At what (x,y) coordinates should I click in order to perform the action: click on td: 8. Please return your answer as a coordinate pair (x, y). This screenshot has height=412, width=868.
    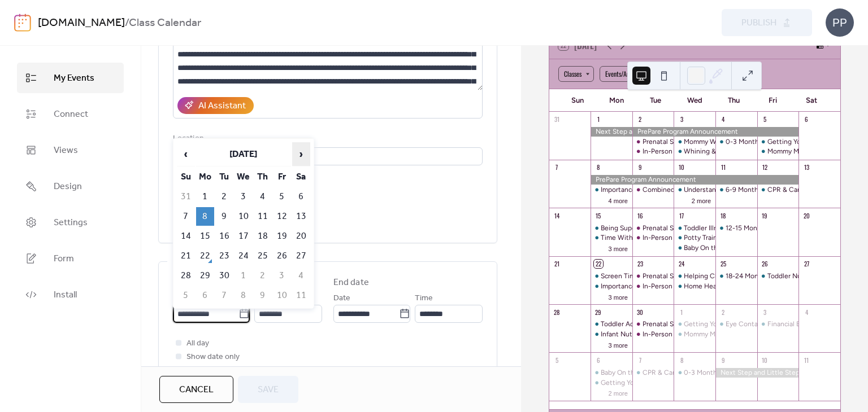
    Looking at the image, I should click on (244, 296).